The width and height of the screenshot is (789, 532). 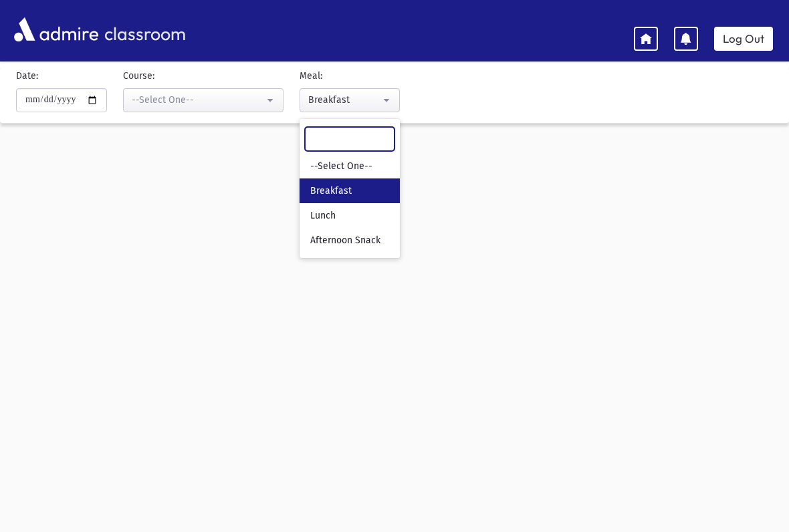 I want to click on a: Log Out, so click(x=744, y=39).